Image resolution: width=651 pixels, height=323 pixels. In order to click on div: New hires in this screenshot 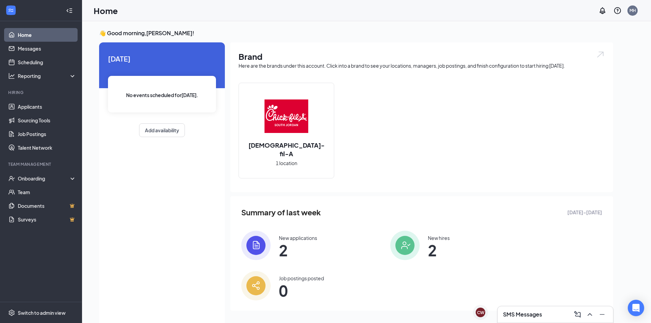, I will do `click(439, 238)`.